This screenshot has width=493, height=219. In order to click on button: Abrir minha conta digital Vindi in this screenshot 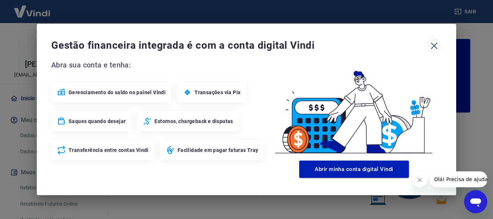, I will do `click(354, 169)`.